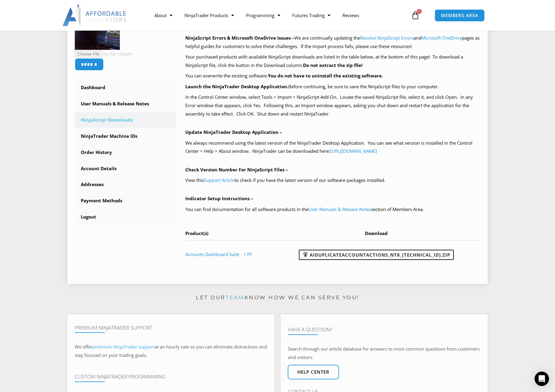  What do you see at coordinates (125, 201) in the screenshot?
I see `a: Payment Methods` at bounding box center [125, 201].